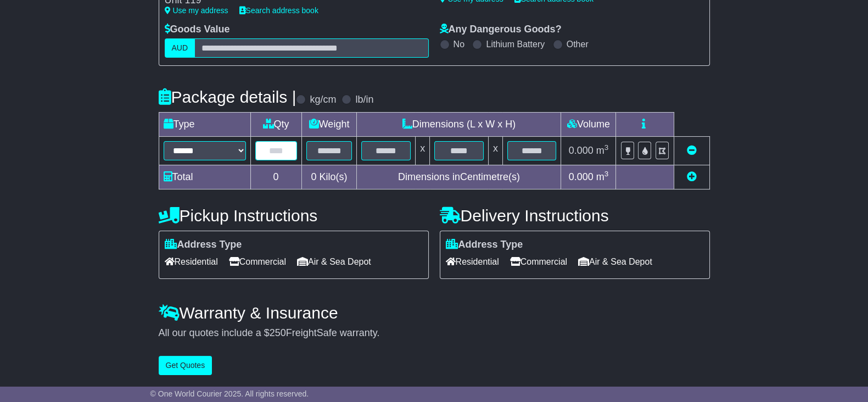 The height and width of the screenshot is (402, 868). What do you see at coordinates (329, 124) in the screenshot?
I see `td: Weight` at bounding box center [329, 124].